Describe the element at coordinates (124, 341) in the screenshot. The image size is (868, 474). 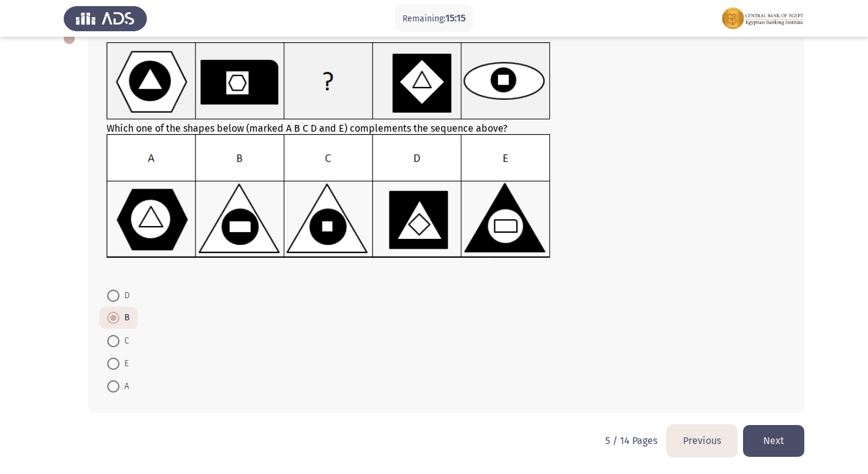
I see `span: C` at that location.